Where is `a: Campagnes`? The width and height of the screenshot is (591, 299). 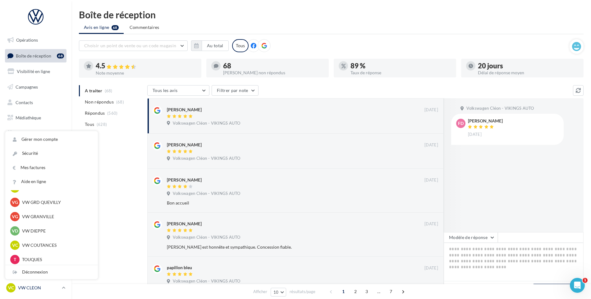 a: Campagnes is located at coordinates (36, 87).